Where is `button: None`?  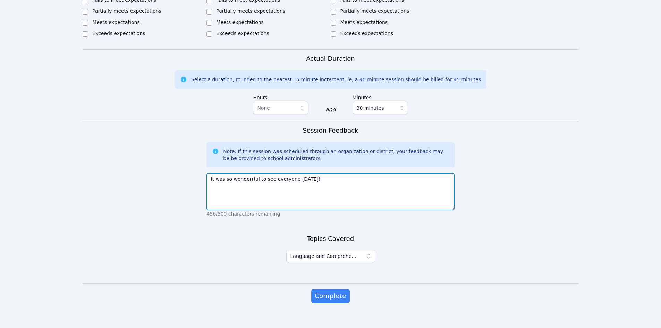
button: None is located at coordinates (281, 108).